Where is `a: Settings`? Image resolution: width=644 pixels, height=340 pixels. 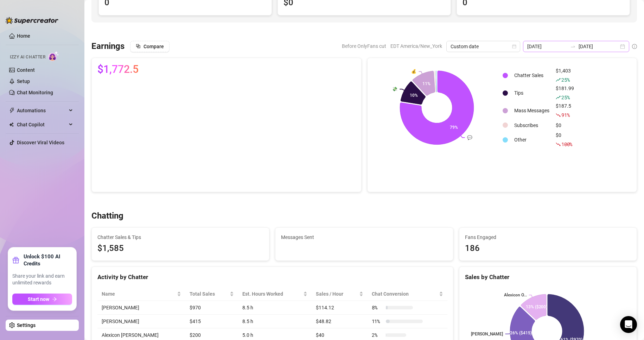 a: Settings is located at coordinates (26, 325).